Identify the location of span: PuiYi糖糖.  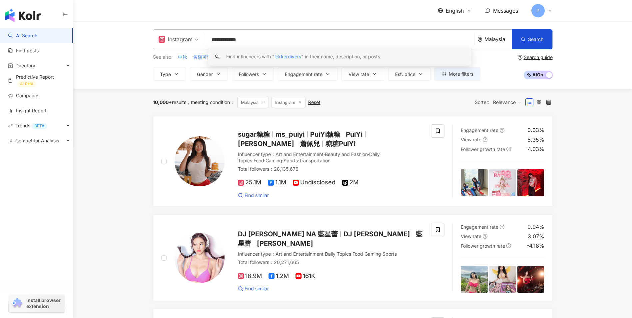
(325, 134).